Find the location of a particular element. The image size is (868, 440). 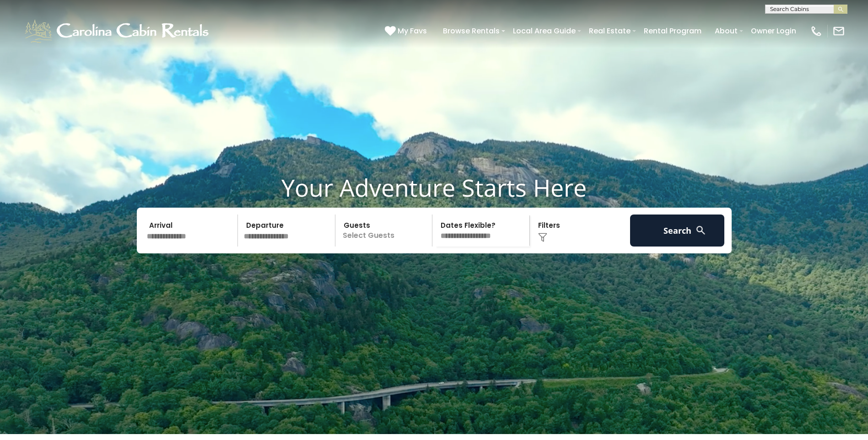

a: Owner Login is located at coordinates (774, 31).